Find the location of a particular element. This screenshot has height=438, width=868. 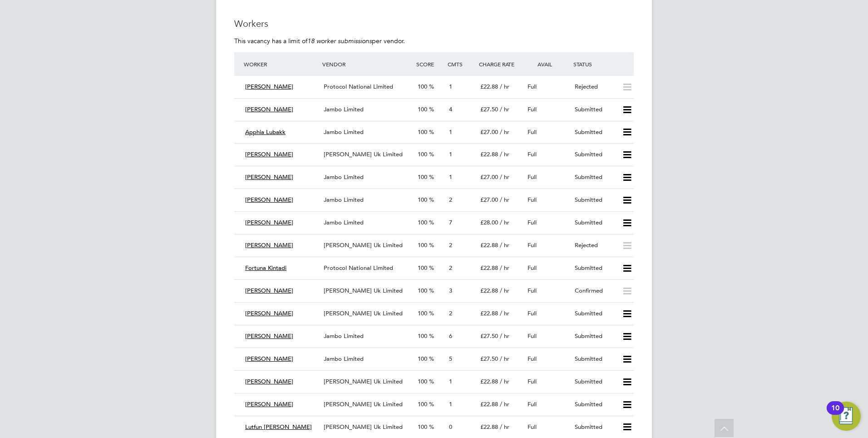

div: Worker is located at coordinates (281, 64).